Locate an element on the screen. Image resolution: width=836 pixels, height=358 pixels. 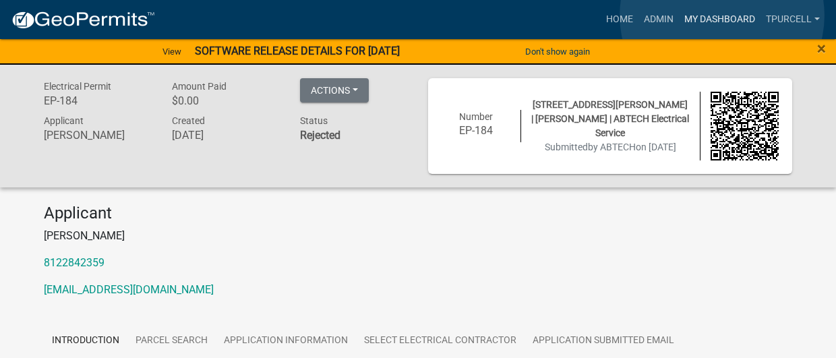
a: Admin is located at coordinates (659, 20).